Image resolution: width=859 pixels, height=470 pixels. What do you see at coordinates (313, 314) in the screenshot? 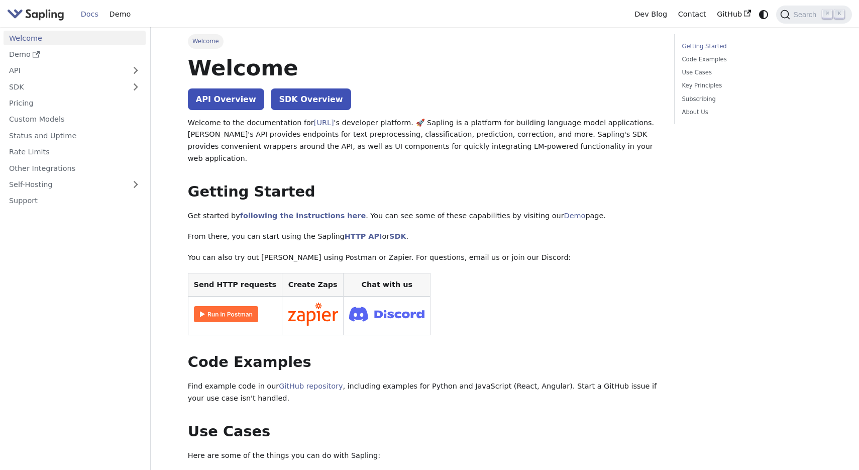
I see `img: Connect in Zapier` at bounding box center [313, 314].